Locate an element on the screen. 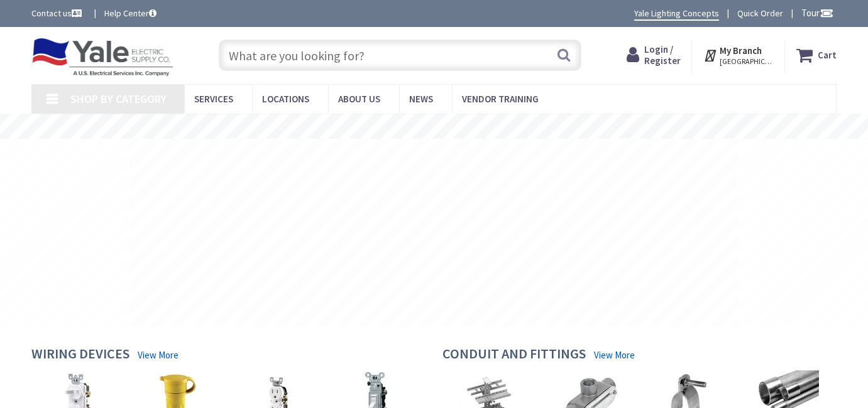 Image resolution: width=868 pixels, height=408 pixels. span: Tour is located at coordinates (817, 13).